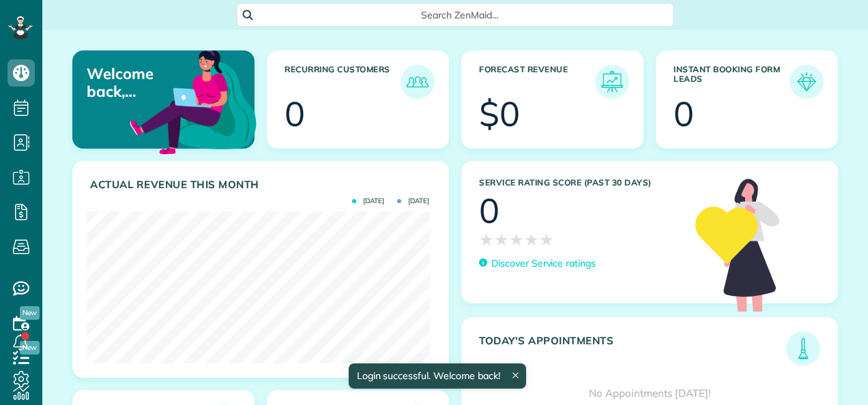  What do you see at coordinates (731, 82) in the screenshot?
I see `h3: Instant Booking Form Leads` at bounding box center [731, 82].